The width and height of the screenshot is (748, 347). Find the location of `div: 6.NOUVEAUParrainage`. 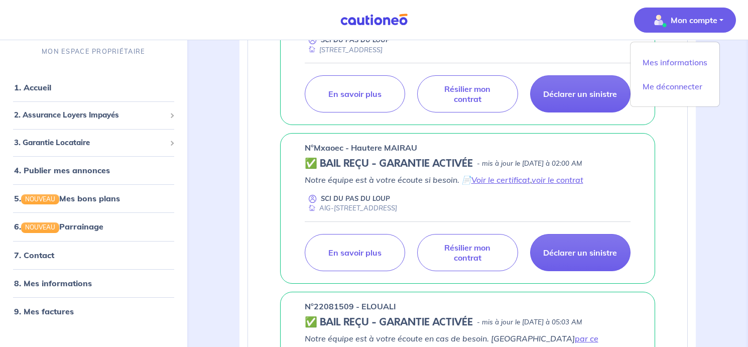

div: 6.NOUVEAUParrainage is located at coordinates (93, 226).